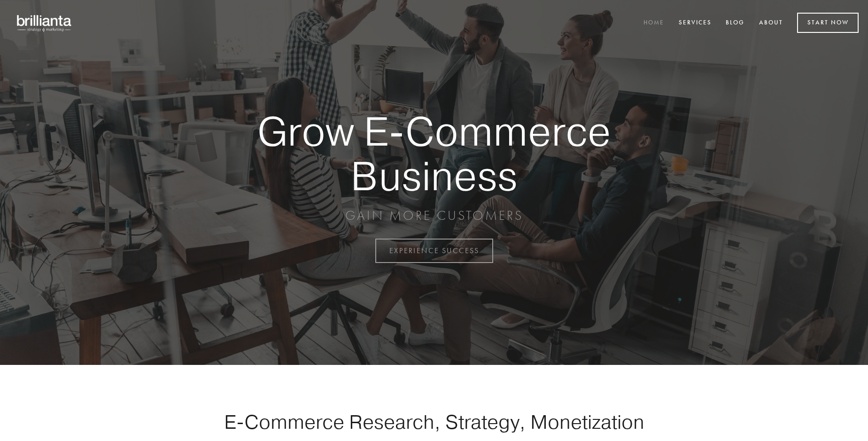 The image size is (868, 441). I want to click on a: About, so click(771, 23).